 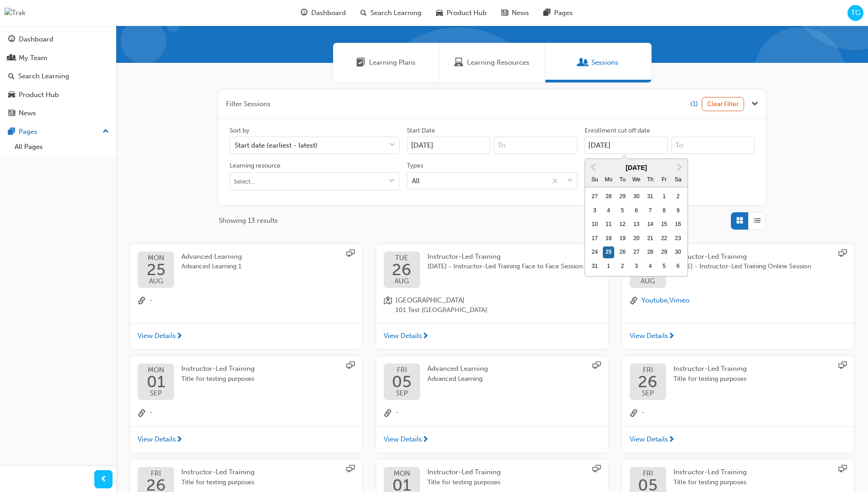 What do you see at coordinates (637, 224) in the screenshot?
I see `div: Choose Wednesday, August 13th, 2025` at bounding box center [637, 224].